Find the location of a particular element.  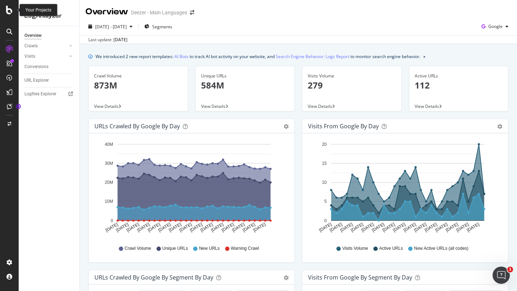

div: Crawls is located at coordinates (31, 46).